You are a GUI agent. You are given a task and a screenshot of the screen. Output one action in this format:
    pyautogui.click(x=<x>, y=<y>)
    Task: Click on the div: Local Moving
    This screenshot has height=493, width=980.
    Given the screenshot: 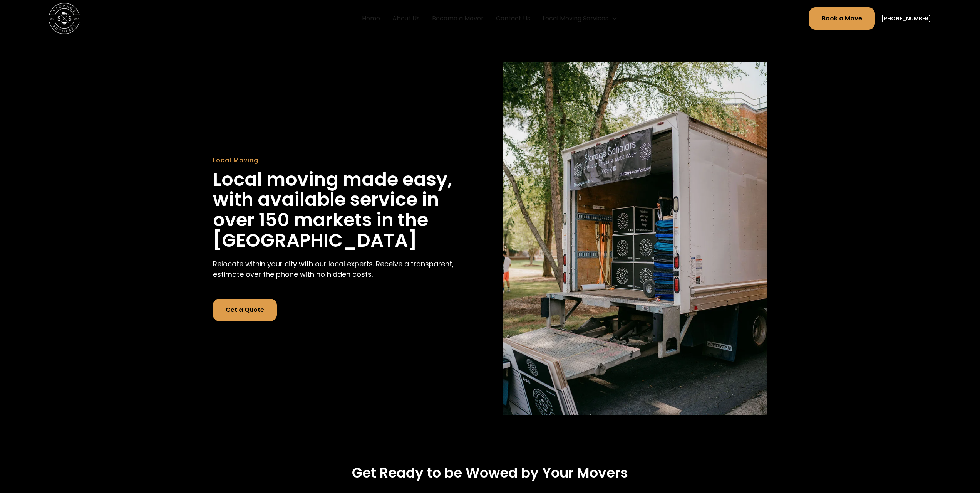 What is the action you would take?
    pyautogui.click(x=345, y=161)
    